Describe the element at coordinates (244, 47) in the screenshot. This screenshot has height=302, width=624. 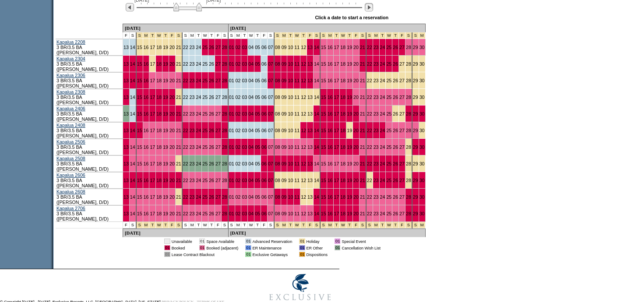
I see `a: 03` at that location.